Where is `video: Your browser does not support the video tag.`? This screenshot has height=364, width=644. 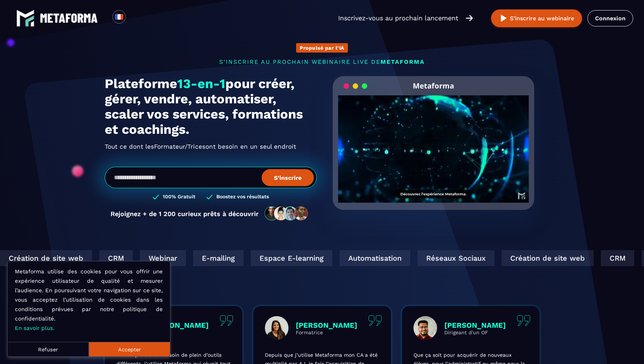
video: Your browser does not support the video tag. is located at coordinates (433, 143).